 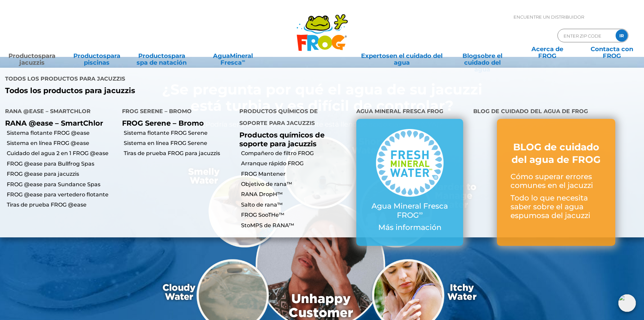 I want to click on a: FROG @ease para vertedero flotante, so click(x=62, y=195).